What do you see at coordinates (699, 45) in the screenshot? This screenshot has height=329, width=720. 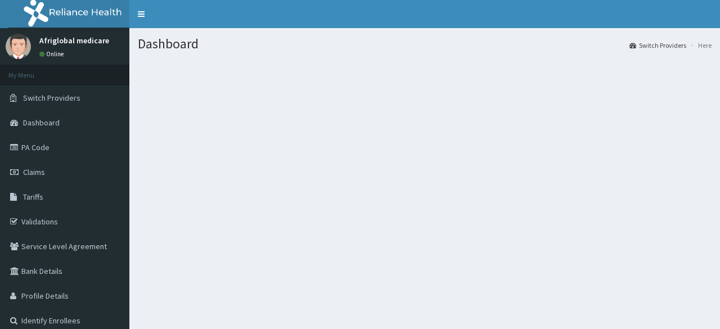 I see `li: Here` at bounding box center [699, 45].